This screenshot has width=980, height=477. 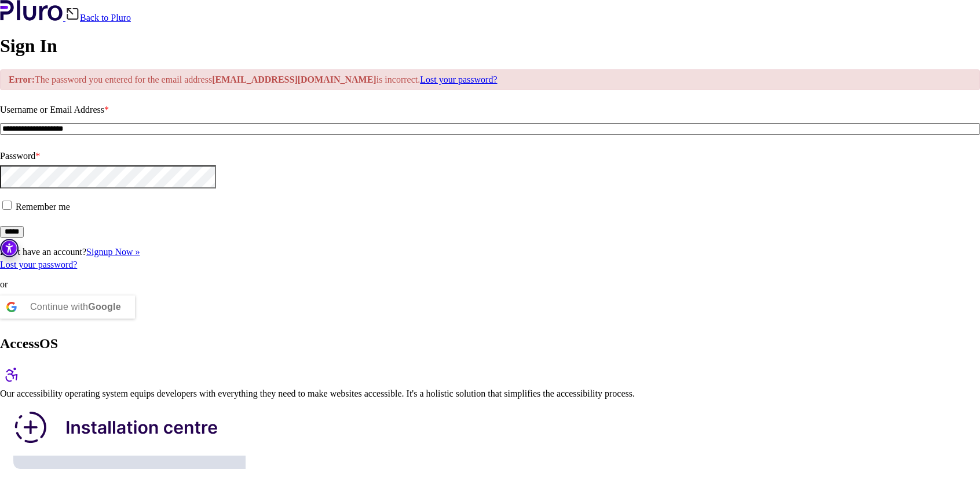 I want to click on input: Remember me, so click(x=7, y=206).